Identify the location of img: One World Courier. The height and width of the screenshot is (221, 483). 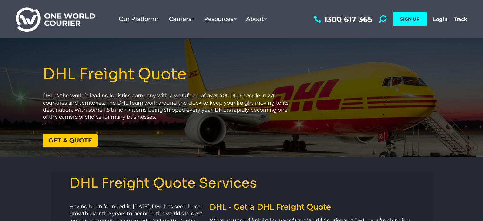
(55, 19).